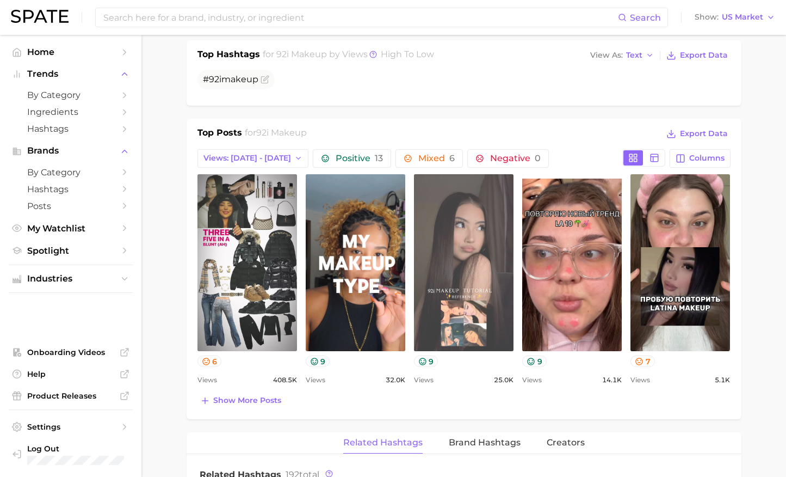 Image resolution: width=786 pixels, height=477 pixels. Describe the element at coordinates (247, 400) in the screenshot. I see `span: Show more posts` at that location.